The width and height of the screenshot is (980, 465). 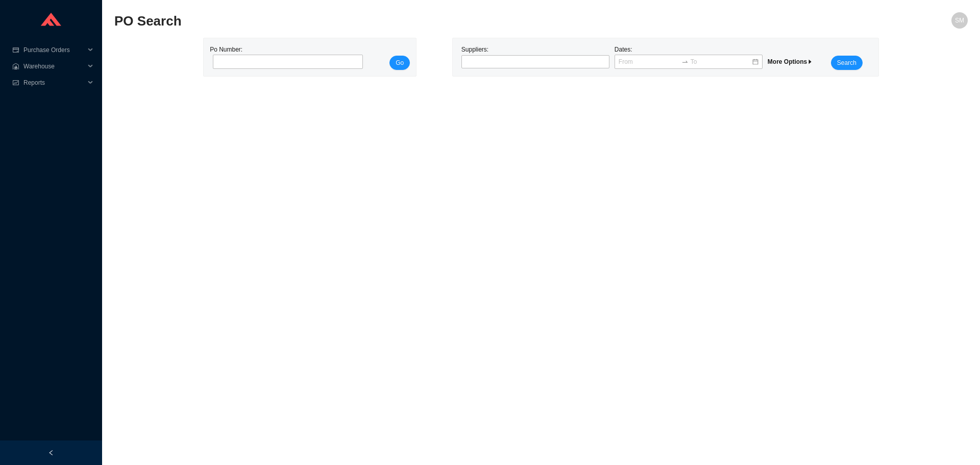 I want to click on div: Dates:, so click(x=688, y=57).